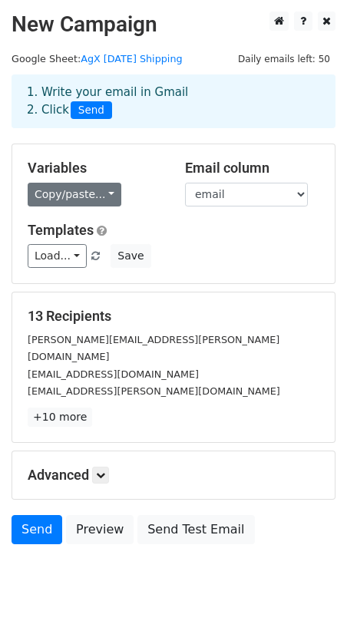 The width and height of the screenshot is (347, 644). I want to click on a: Send, so click(37, 530).